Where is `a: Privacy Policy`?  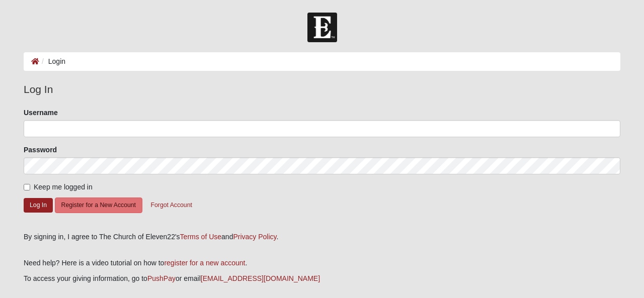
a: Privacy Policy is located at coordinates (255, 237).